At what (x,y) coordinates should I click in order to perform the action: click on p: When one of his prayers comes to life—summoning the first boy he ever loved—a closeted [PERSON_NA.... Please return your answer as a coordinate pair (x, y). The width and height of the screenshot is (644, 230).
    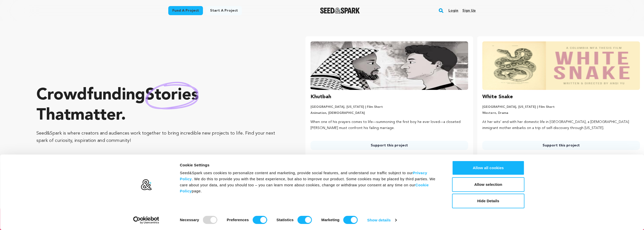
    Looking at the image, I should click on (389, 125).